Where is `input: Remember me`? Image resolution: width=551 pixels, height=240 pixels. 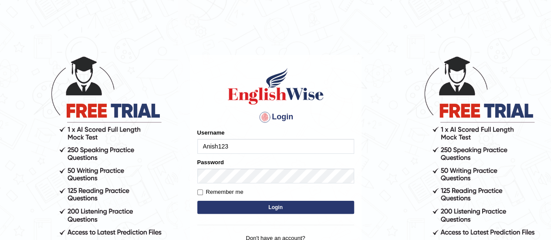 input: Remember me is located at coordinates (200, 192).